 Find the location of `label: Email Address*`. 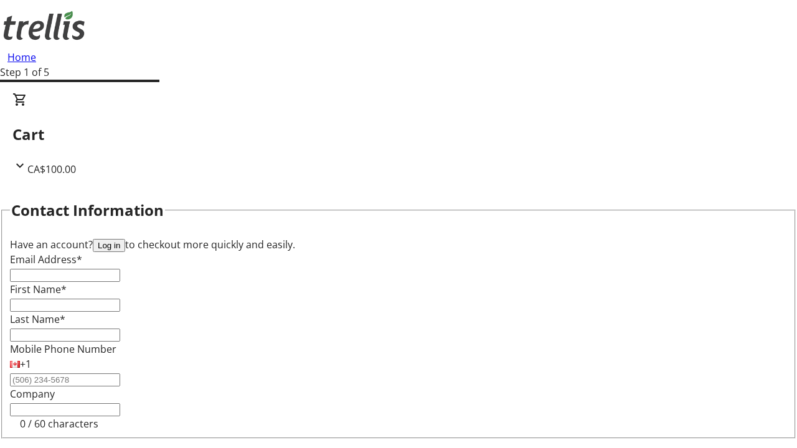

label: Email Address* is located at coordinates (46, 260).